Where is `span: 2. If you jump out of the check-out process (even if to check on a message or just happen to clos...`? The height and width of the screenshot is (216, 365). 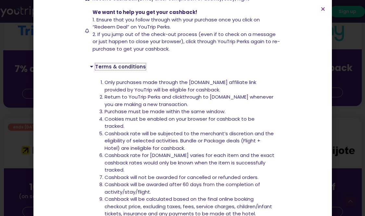 span: 2. If you jump out of the check-out process (even if to check on a message or just happen to clos... is located at coordinates (186, 42).